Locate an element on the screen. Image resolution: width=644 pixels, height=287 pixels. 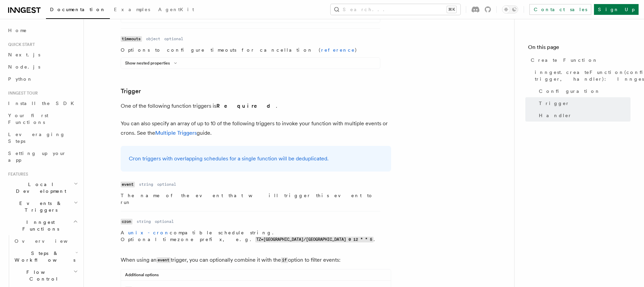
span: Your first Functions is located at coordinates (28, 119).